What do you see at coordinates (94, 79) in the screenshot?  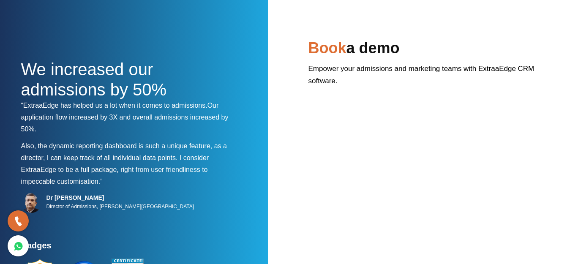 I see `span: We increased our admissions by 50%` at bounding box center [94, 79].